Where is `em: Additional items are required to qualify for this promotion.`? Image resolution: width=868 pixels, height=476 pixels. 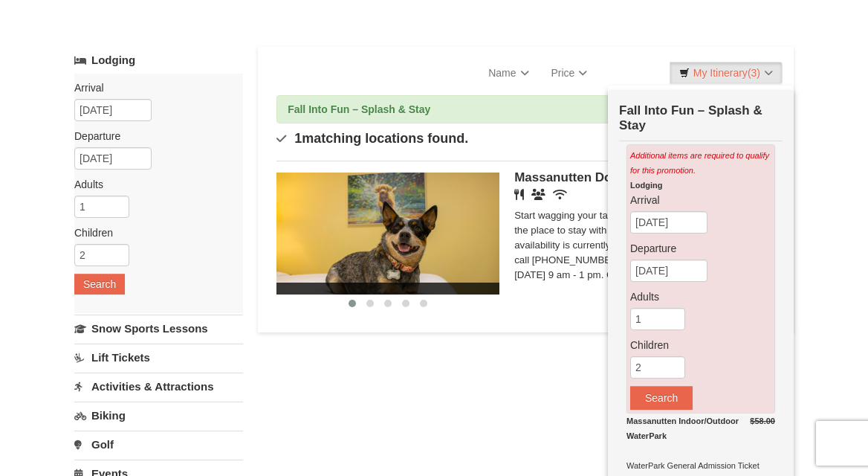
em: Additional items are required to qualify for this promotion. is located at coordinates (699, 163).